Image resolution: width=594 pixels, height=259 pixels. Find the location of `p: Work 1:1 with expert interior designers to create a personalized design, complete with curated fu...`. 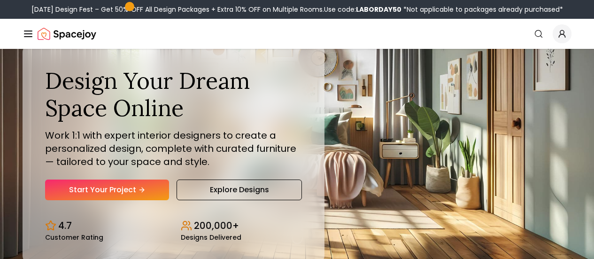

p: Work 1:1 with expert interior designers to create a personalized design, complete with curated fu... is located at coordinates (173, 148).